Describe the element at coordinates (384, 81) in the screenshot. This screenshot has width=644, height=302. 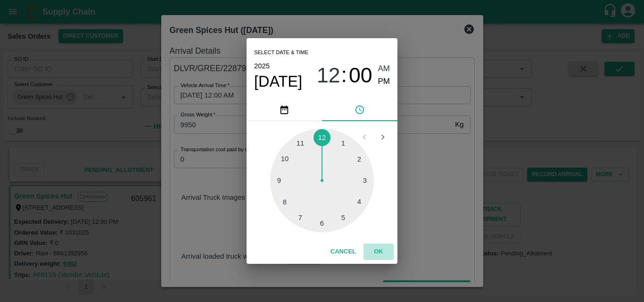
I see `span: PM` at that location.